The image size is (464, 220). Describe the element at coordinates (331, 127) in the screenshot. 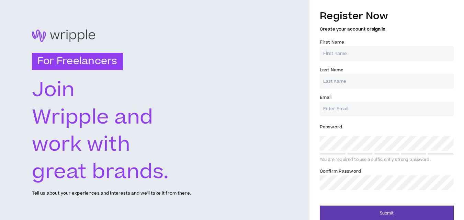

I see `span: Password` at that location.